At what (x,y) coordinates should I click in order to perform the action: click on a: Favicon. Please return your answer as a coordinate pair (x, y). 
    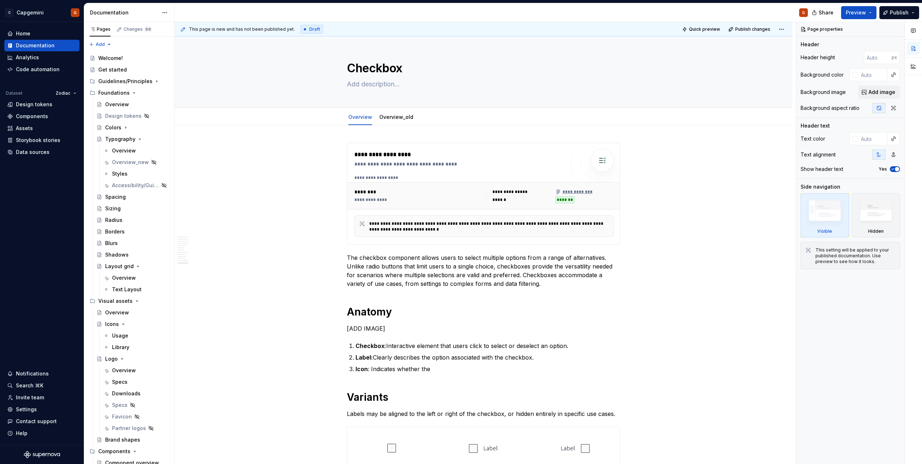
    Looking at the image, I should click on (136, 416).